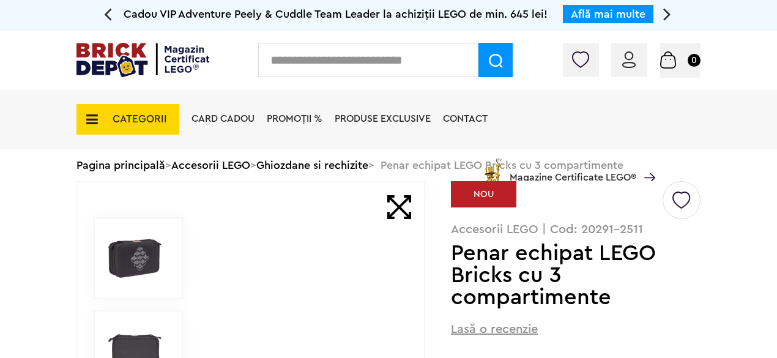 Image resolution: width=777 pixels, height=358 pixels. What do you see at coordinates (294, 119) in the screenshot?
I see `a: PROMOȚII %` at bounding box center [294, 119].